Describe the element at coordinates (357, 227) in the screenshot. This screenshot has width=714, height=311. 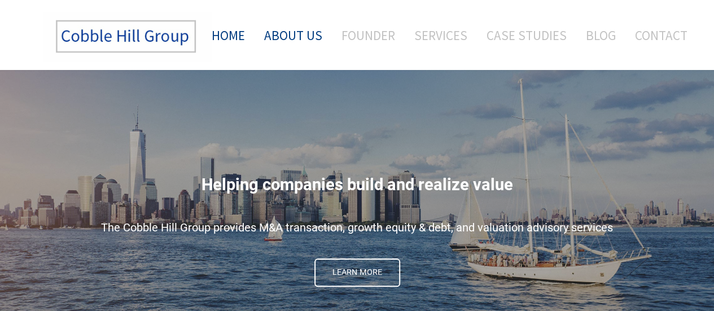
I see `span: The Cobble Hill Group provides M&A transaction, growth equity & debt, and valuation advisory serv...` at that location.